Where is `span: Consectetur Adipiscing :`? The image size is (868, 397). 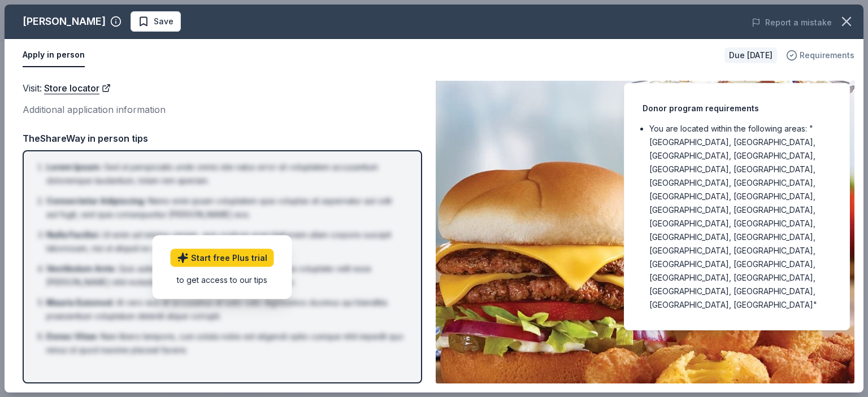
span: Consectetur Adipiscing : is located at coordinates (96, 201).